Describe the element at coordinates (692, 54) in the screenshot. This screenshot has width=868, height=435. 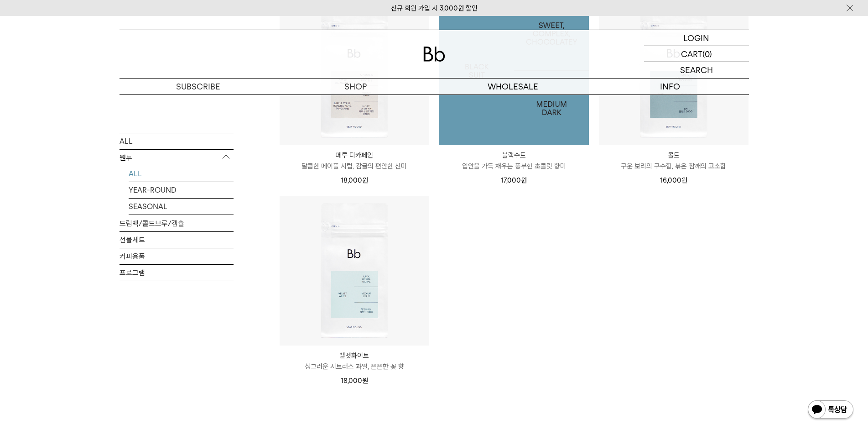
I see `p: CART` at that location.